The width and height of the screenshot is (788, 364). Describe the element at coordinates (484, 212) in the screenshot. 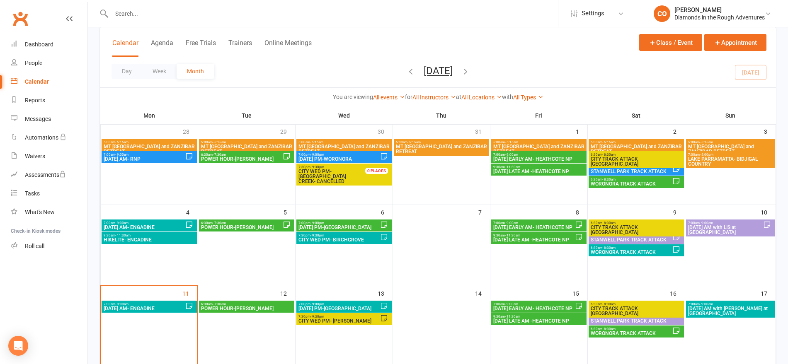

I see `div: 7` at that location.